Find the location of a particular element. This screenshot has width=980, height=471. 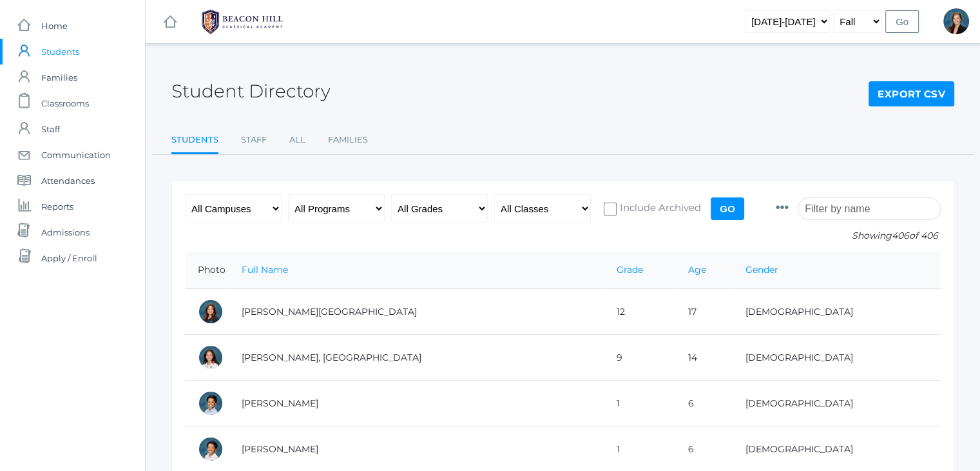

span: Home is located at coordinates (55, 26).